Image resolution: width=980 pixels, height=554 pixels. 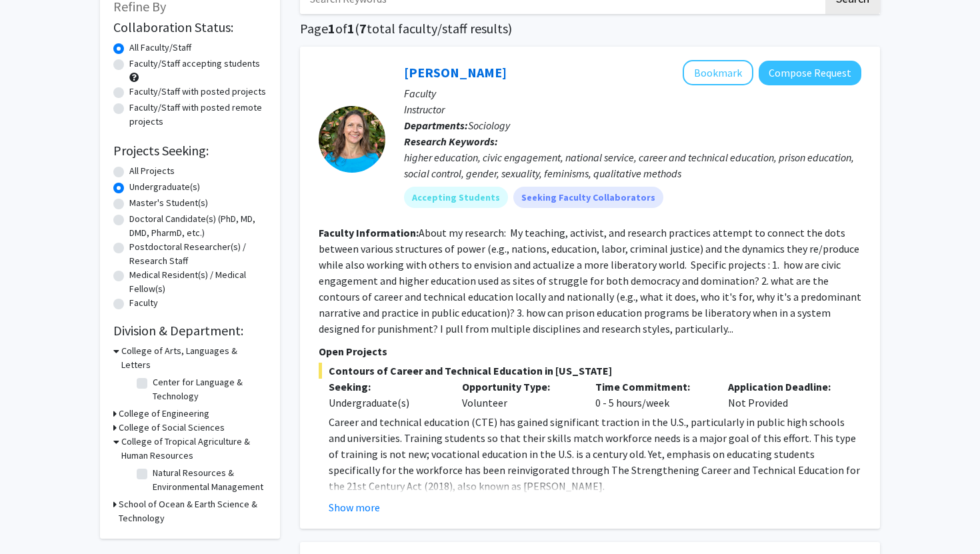 What do you see at coordinates (164, 414) in the screenshot?
I see `h3: College of Engineering` at bounding box center [164, 414].